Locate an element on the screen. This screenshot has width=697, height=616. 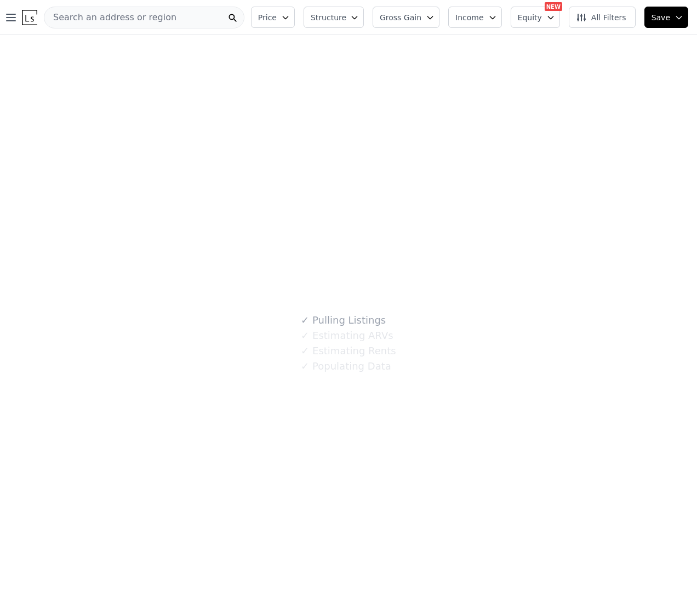
span: Gross Gain is located at coordinates (401, 18).